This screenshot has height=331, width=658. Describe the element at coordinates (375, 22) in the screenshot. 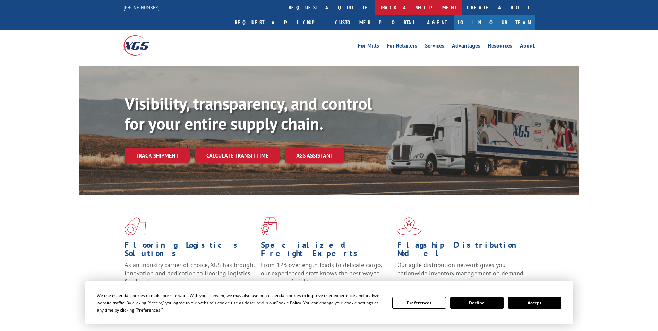

I see `a: Customer Portal` at that location.